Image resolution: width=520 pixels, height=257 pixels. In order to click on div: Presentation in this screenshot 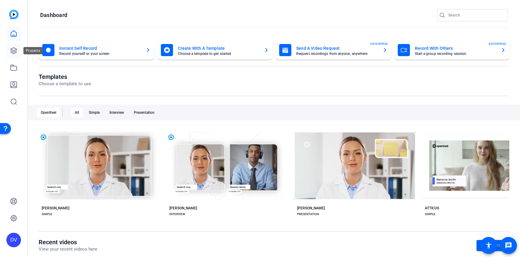, I will do `click(144, 113)`.